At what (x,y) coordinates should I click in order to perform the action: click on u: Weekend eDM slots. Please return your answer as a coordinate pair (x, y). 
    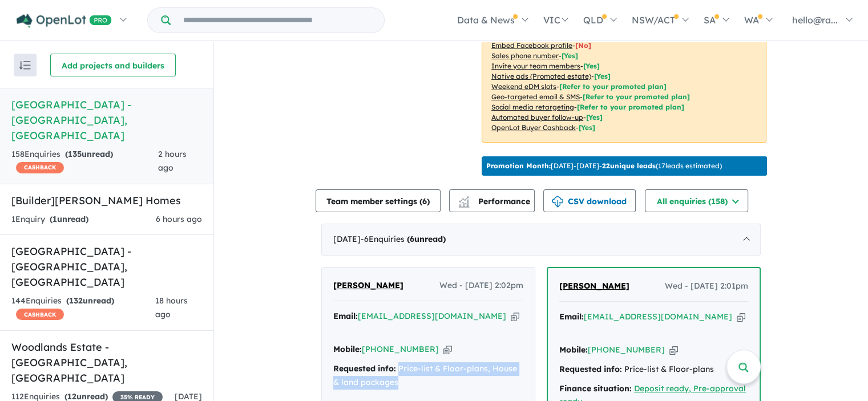
    Looking at the image, I should click on (524, 86).